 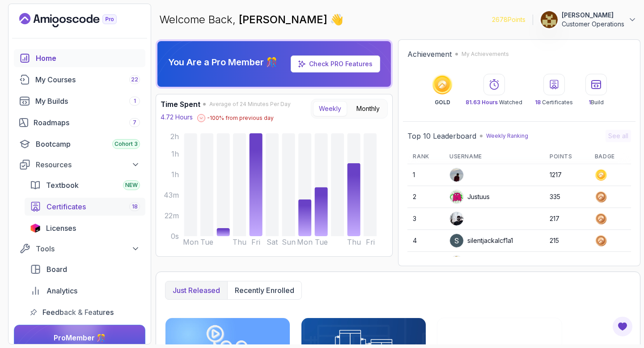 I want to click on span: 81.63 Hours, so click(x=481, y=102).